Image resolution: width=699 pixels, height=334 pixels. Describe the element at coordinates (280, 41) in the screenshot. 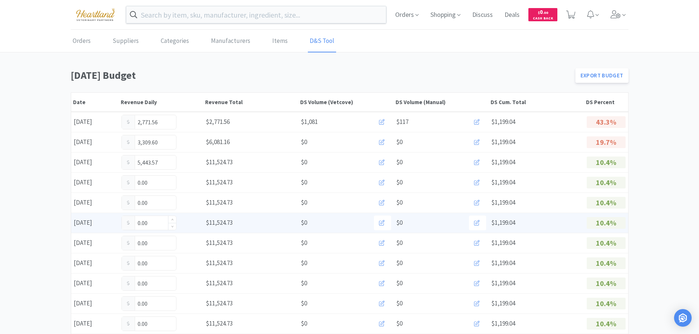

I see `a: Items` at that location.